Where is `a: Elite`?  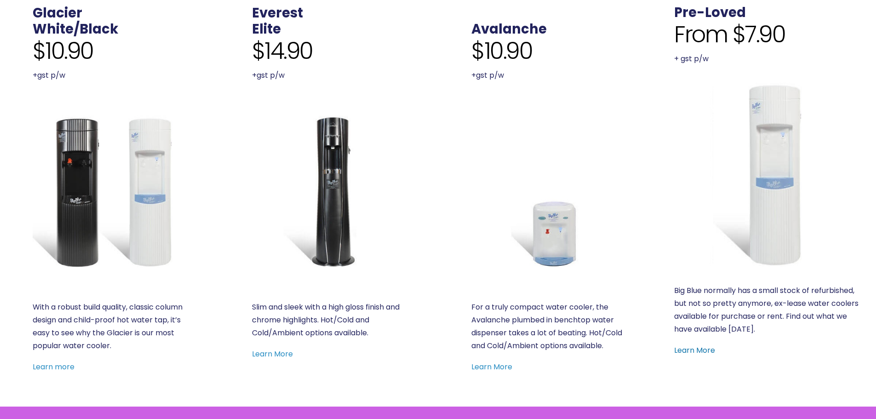 a: Elite is located at coordinates (266, 29).